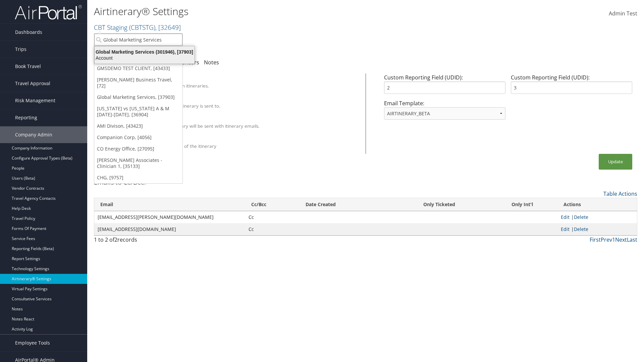 This screenshot has height=362, width=644. Describe the element at coordinates (614, 239) in the screenshot. I see `a: 1` at that location.